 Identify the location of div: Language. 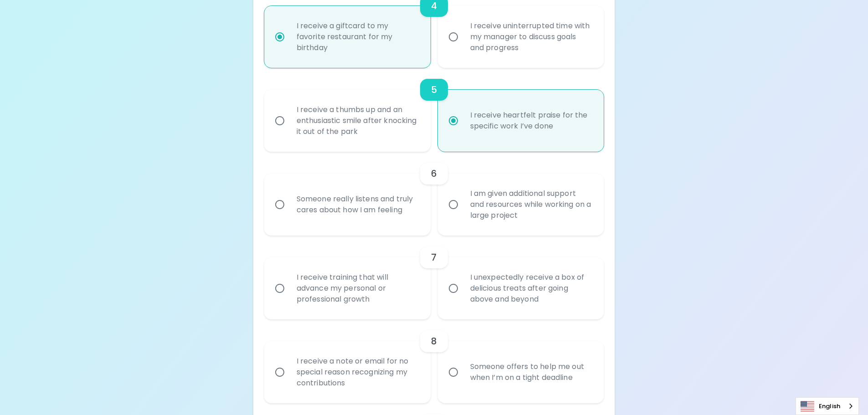
(827, 406).